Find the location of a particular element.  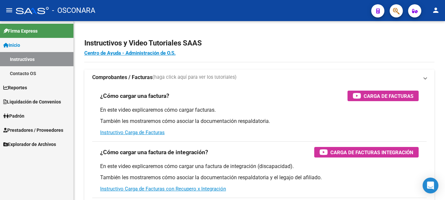

strong: Comprobantes / Facturas is located at coordinates (122, 77).